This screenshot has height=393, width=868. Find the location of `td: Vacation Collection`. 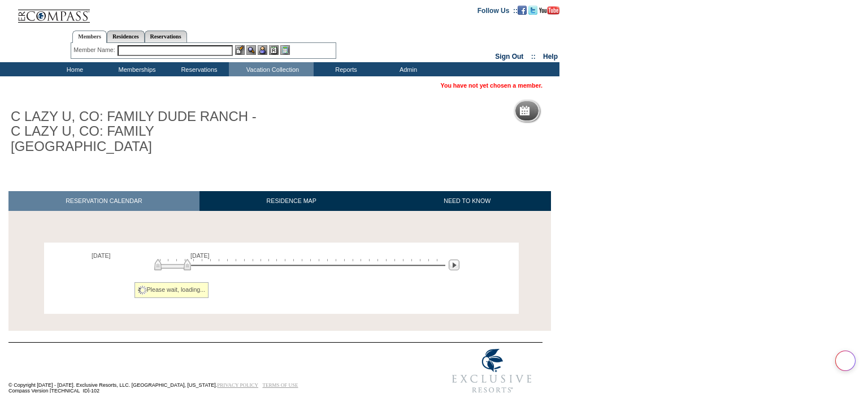

td: Vacation Collection is located at coordinates (271, 69).